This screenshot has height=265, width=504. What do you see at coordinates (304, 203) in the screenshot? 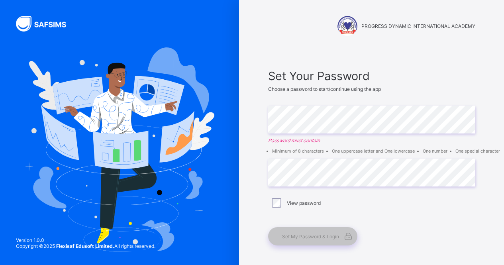
I see `label: View password` at bounding box center [304, 203].